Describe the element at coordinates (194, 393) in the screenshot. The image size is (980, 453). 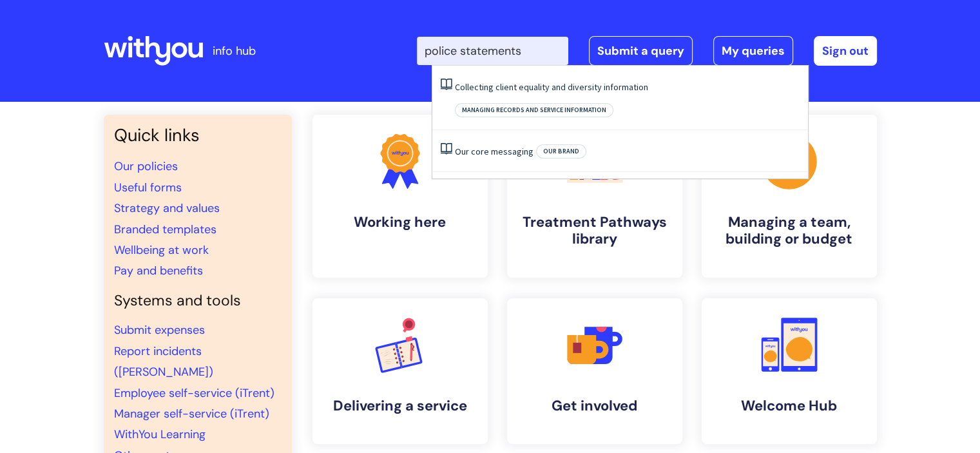
I see `a: Employee self-service (iTrent)` at that location.